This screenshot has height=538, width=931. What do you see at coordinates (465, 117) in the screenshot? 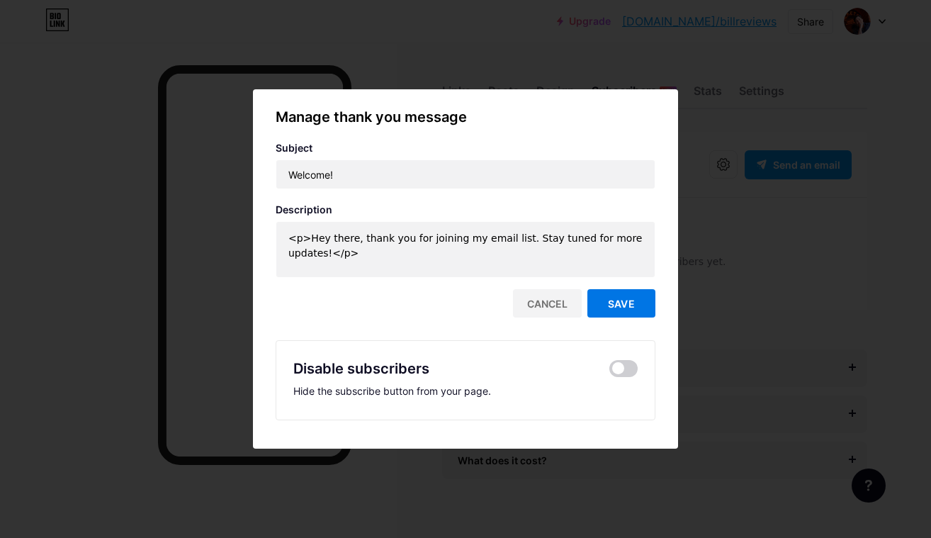
I see `div: Manage thank you message` at bounding box center [465, 117].